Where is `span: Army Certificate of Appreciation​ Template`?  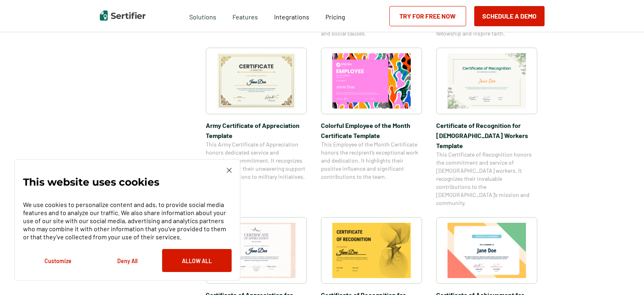
span: Army Certificate of Appreciation​ Template is located at coordinates (256, 131).